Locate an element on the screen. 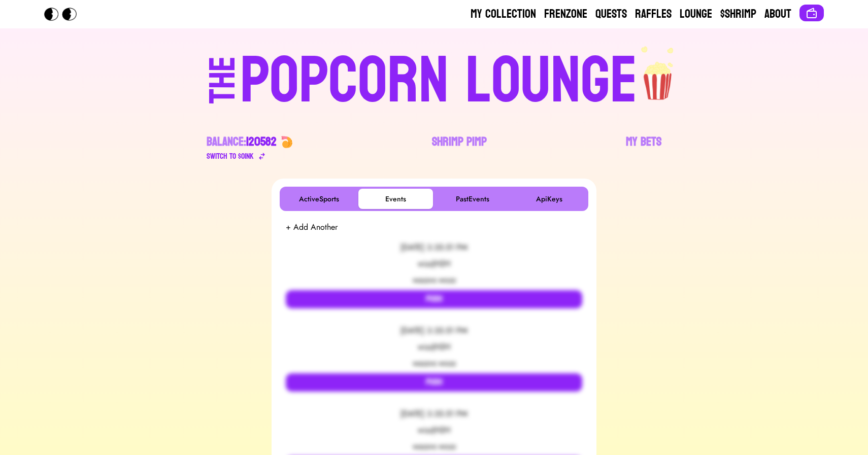  a: Raffles is located at coordinates (653, 14).